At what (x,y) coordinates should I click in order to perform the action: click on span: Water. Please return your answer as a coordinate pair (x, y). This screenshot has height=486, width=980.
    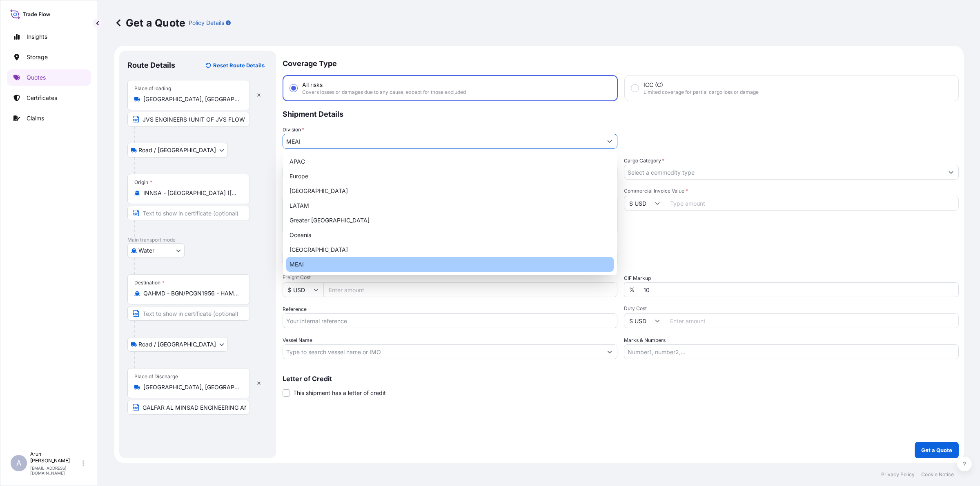
    Looking at the image, I should click on (146, 251).